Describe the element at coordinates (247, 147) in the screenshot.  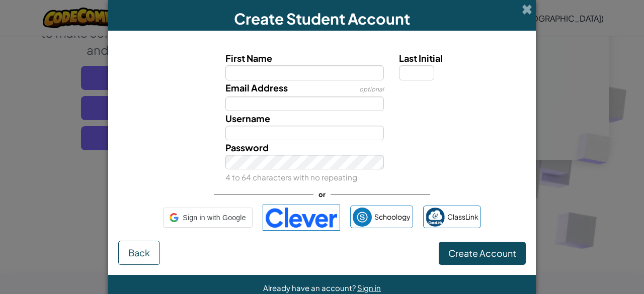
I see `span: Password` at that location.